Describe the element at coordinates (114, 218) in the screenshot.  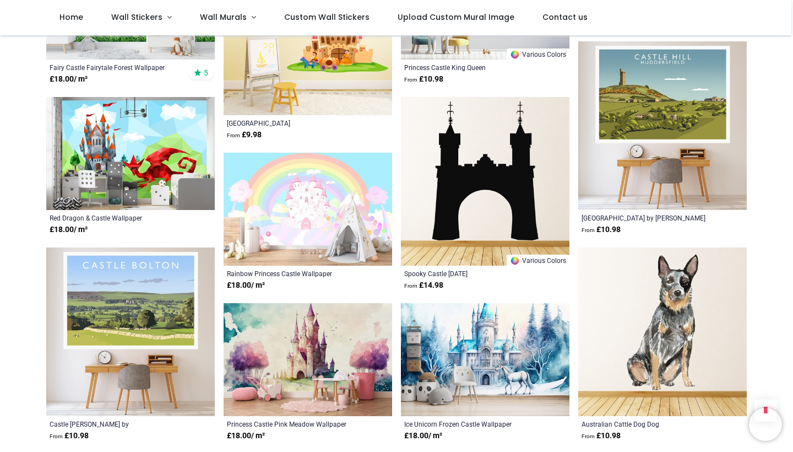
I see `a: Red Dragon & Castle Wallpaper` at that location.